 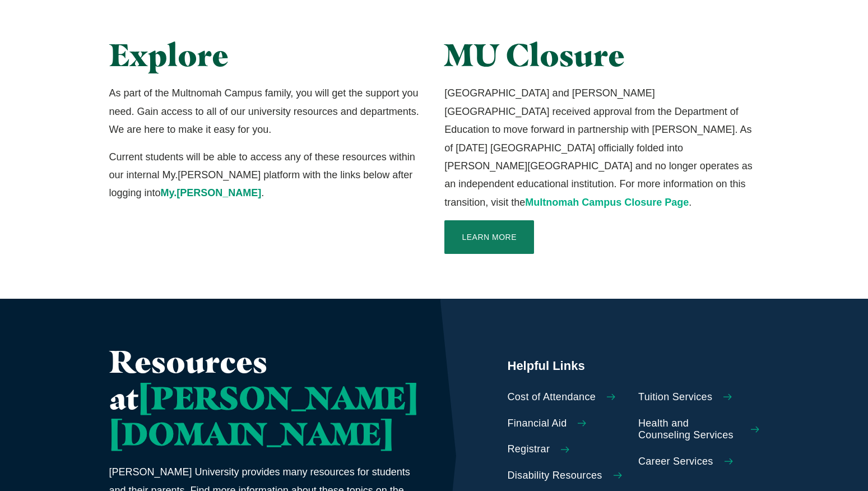 What do you see at coordinates (699, 462) in the screenshot?
I see `a: Career Services` at bounding box center [699, 462].